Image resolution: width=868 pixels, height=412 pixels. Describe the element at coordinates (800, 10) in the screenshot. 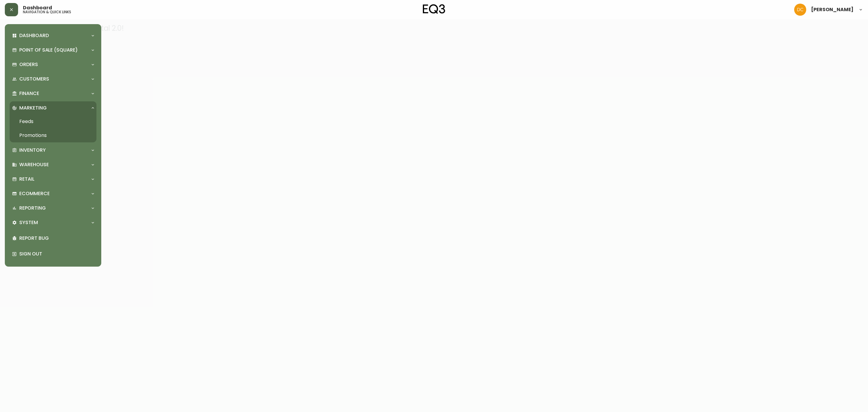

I see `img: 7eb451d6983258353faa3212700b340b` at that location.